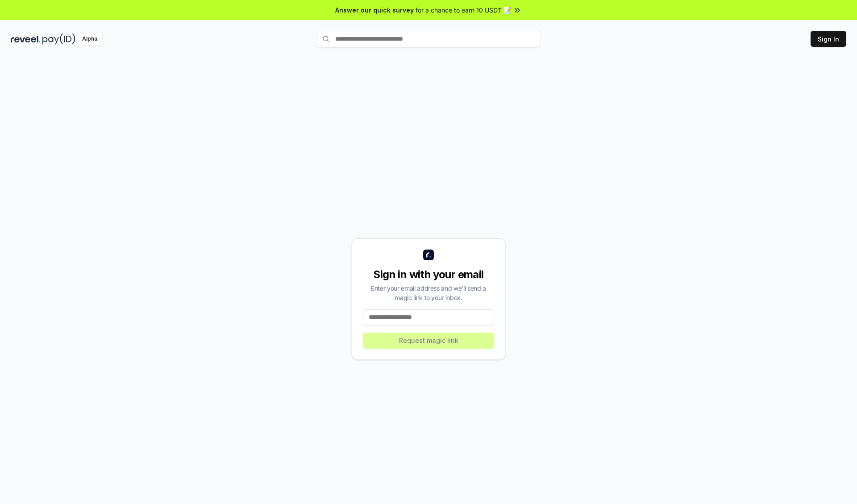  What do you see at coordinates (90, 39) in the screenshot?
I see `div: Alpha` at bounding box center [90, 39].